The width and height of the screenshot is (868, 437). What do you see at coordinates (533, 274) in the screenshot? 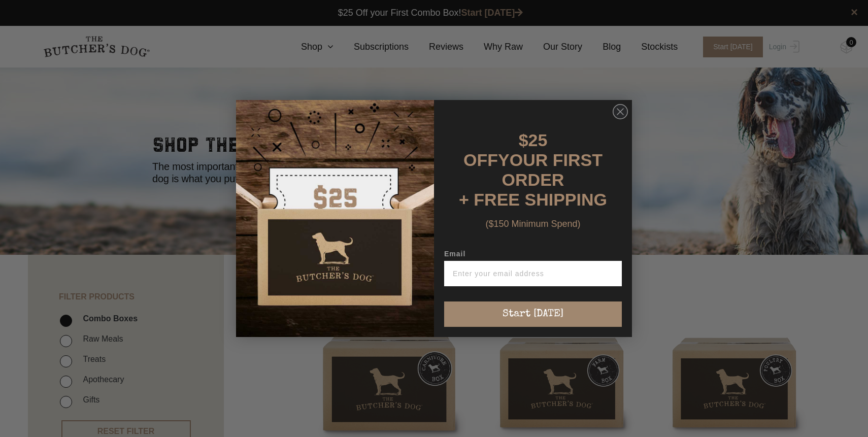
I see `input: Enter your email address` at bounding box center [533, 274].